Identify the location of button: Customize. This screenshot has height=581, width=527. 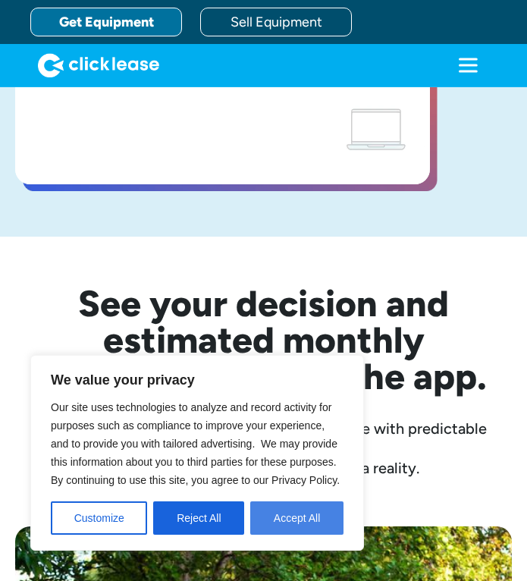
(99, 518).